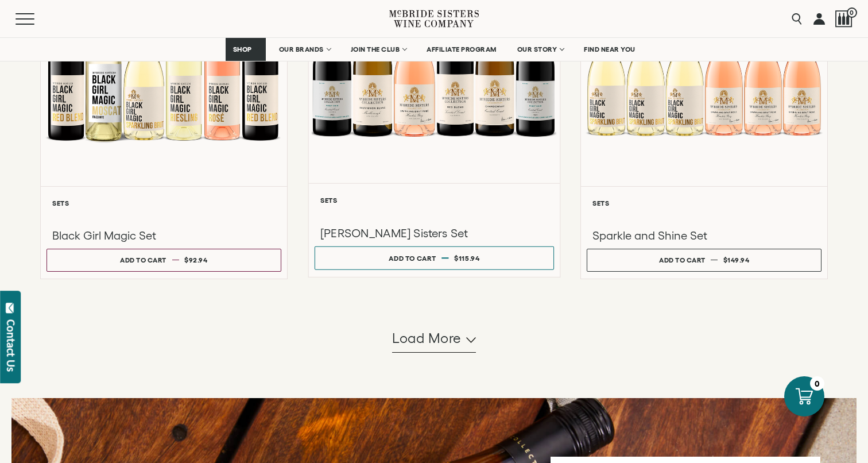  I want to click on span: Load more, so click(426, 339).